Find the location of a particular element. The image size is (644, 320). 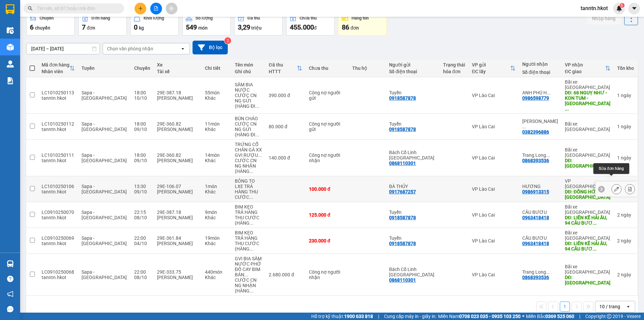

div: 18:00 is located at coordinates (142, 155).